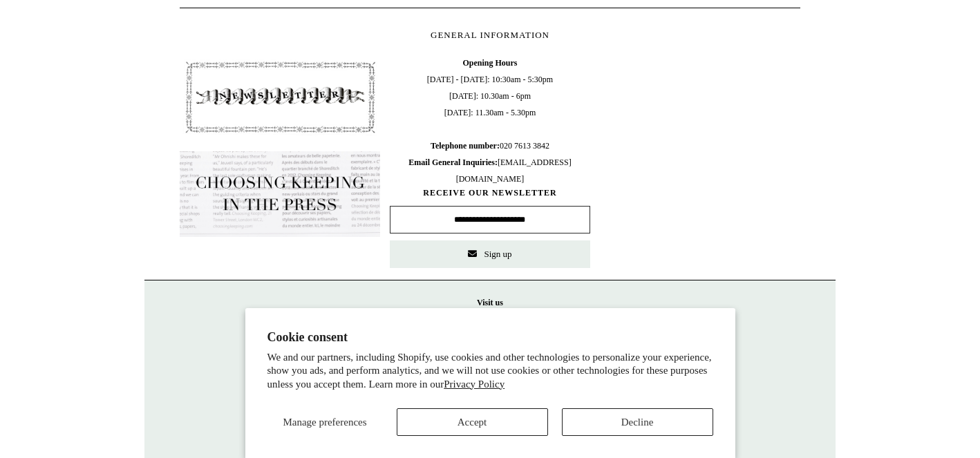  What do you see at coordinates (490, 193) in the screenshot?
I see `span: RECEIVE OUR NEWSLETTER` at bounding box center [490, 193].